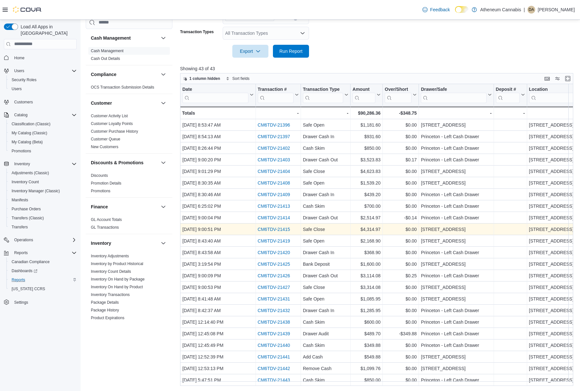 This screenshot has width=580, height=391. Describe the element at coordinates (28, 218) in the screenshot. I see `span: Transfers (Classic)` at that location.